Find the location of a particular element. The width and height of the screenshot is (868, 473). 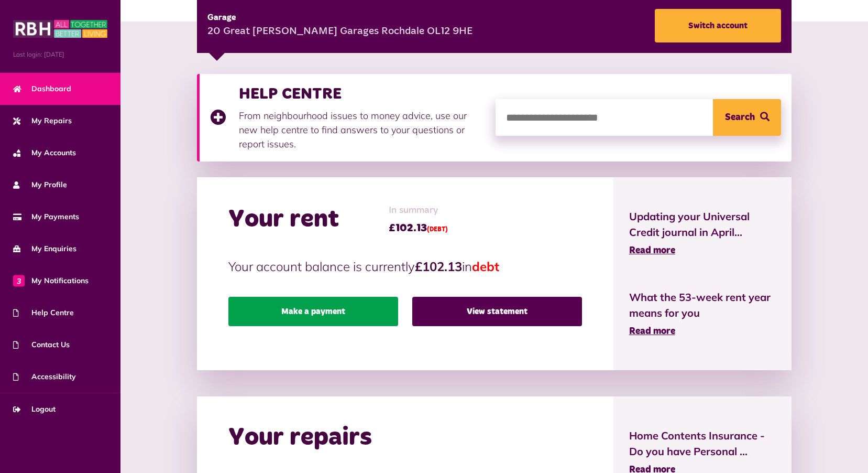

span: Logout is located at coordinates (34, 409).